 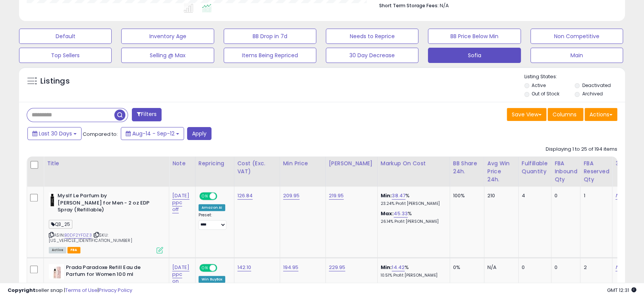 What do you see at coordinates (213, 221) in the screenshot?
I see `div: Preset:` at bounding box center [213, 221].